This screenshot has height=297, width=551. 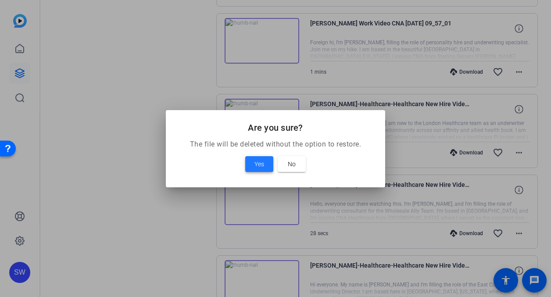 What do you see at coordinates (259, 164) in the screenshot?
I see `button: Yes` at bounding box center [259, 164].